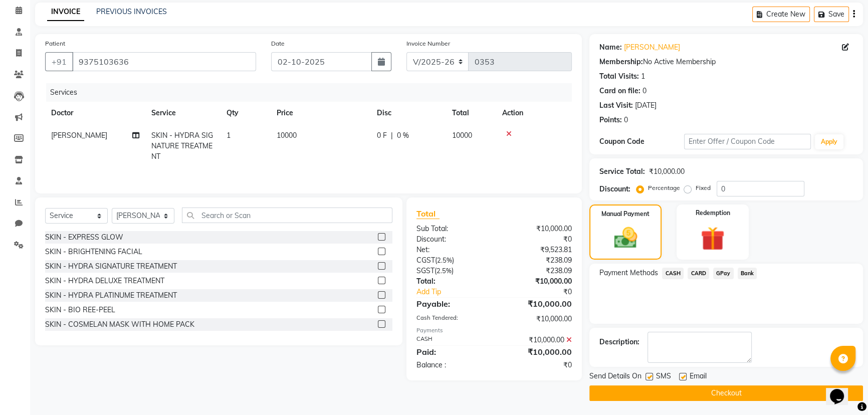 Image resolution: width=868 pixels, height=415 pixels. What do you see at coordinates (80, 309) in the screenshot?
I see `div: SKIN - BIO REE-PEEL` at bounding box center [80, 309].